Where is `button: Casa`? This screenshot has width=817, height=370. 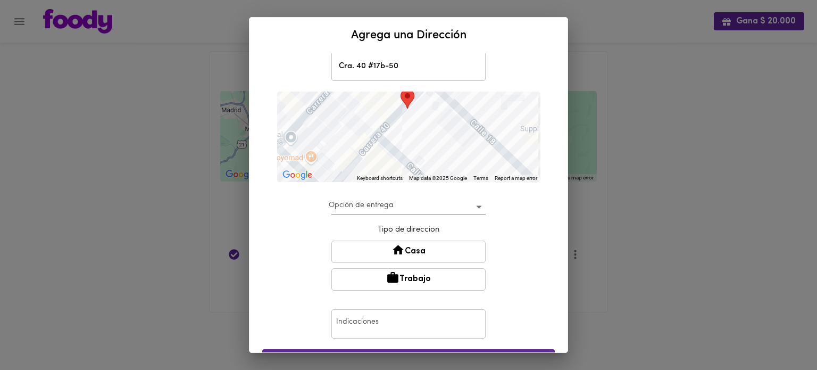
button: Casa is located at coordinates (408, 252).